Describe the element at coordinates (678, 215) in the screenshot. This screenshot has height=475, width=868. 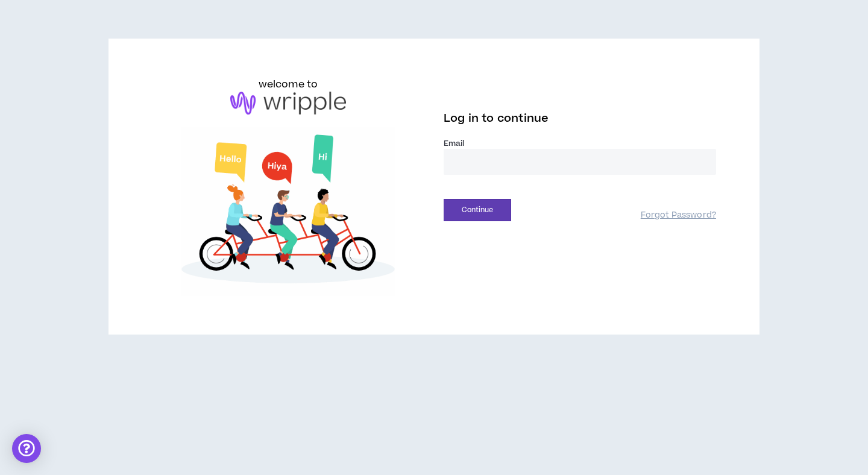
I see `a: Forgot Password?` at that location.